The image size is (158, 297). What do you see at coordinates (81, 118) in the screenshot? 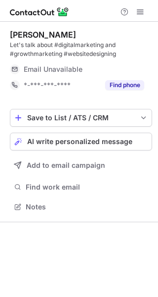
I see `div: Save to List / ATS / CRM` at bounding box center [81, 118].